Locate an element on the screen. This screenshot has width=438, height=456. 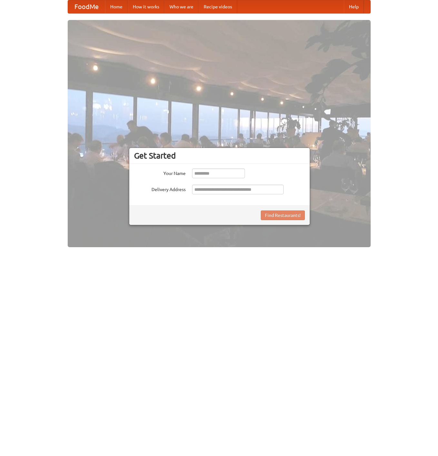
h3: Get Started is located at coordinates (220, 156).